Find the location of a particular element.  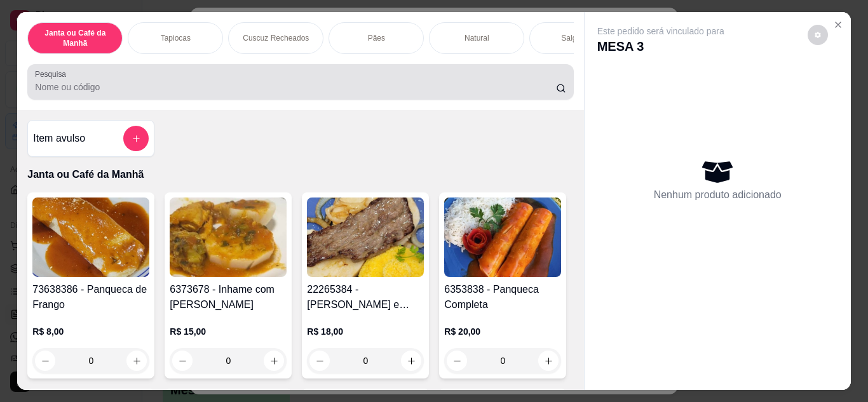

h4: 73638386 - Panqueca de Frango is located at coordinates (91, 297).